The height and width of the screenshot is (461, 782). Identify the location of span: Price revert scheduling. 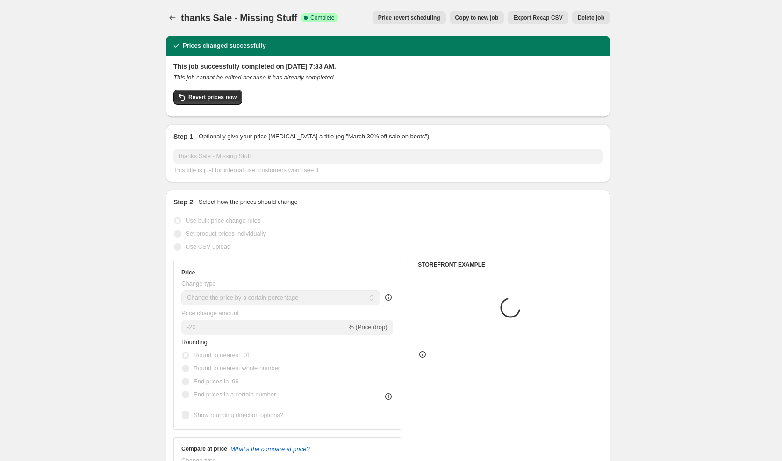
(409, 18).